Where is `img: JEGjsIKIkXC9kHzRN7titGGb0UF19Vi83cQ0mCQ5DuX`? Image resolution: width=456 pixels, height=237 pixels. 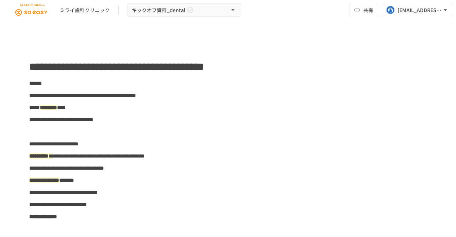 img: JEGjsIKIkXC9kHzRN7titGGb0UF19Vi83cQ0mCQ5DuX is located at coordinates (31, 10).